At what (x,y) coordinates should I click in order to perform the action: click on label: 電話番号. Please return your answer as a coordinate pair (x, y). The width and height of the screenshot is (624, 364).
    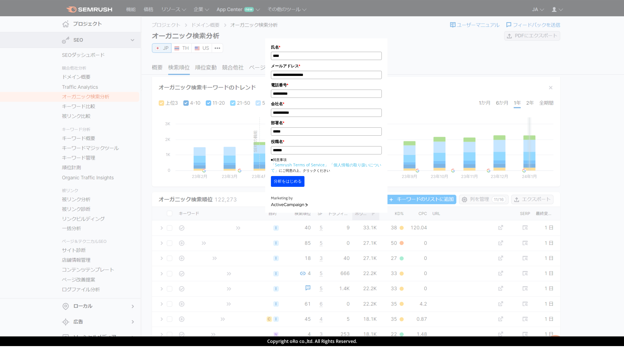
    Looking at the image, I should click on (326, 85).